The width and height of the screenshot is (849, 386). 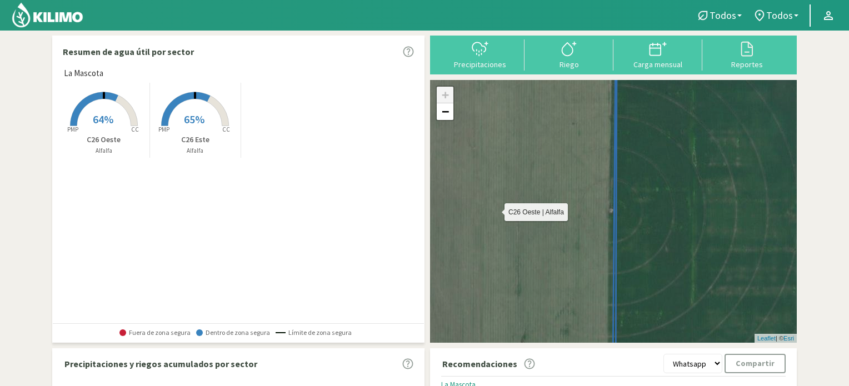 What do you see at coordinates (128, 52) in the screenshot?
I see `p: Resumen de agua útil por sector` at bounding box center [128, 52].